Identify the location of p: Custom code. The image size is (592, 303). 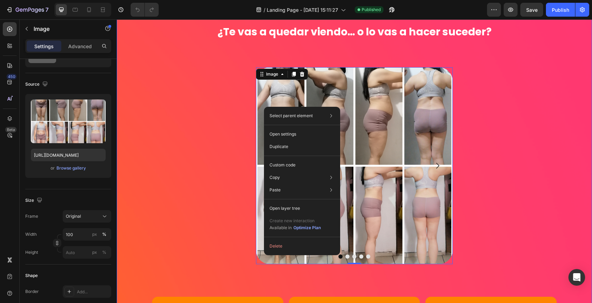
(282, 165).